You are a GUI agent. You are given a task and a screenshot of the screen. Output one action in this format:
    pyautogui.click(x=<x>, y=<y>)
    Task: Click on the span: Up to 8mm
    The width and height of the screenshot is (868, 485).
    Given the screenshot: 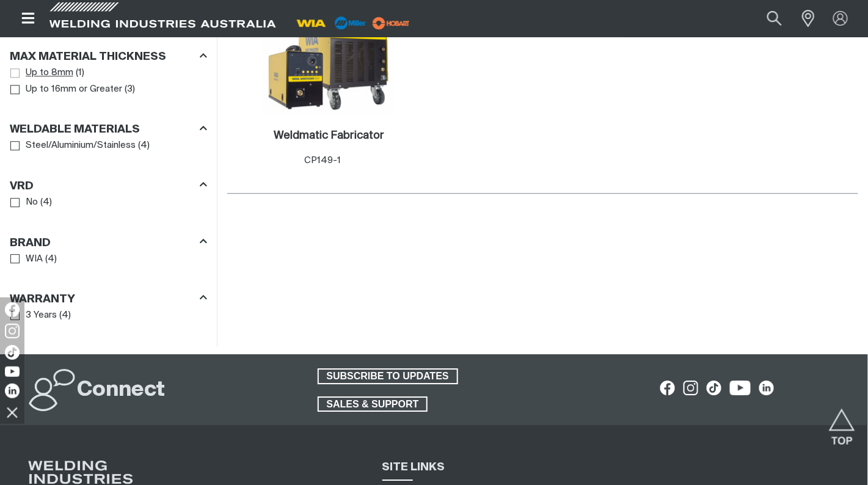 What is the action you would take?
    pyautogui.click(x=49, y=73)
    